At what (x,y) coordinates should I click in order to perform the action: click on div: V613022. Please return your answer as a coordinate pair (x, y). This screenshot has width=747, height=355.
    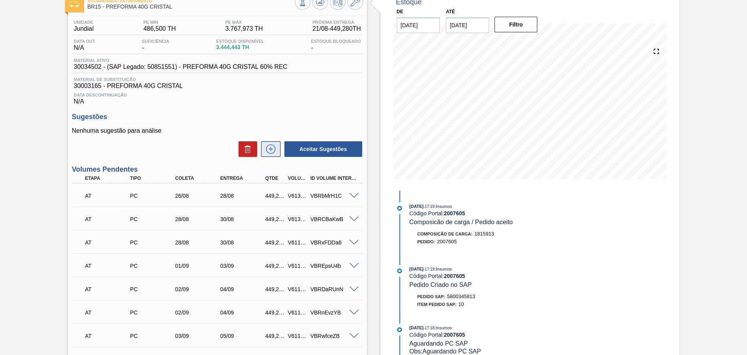
    Looking at the image, I should click on (298, 196).